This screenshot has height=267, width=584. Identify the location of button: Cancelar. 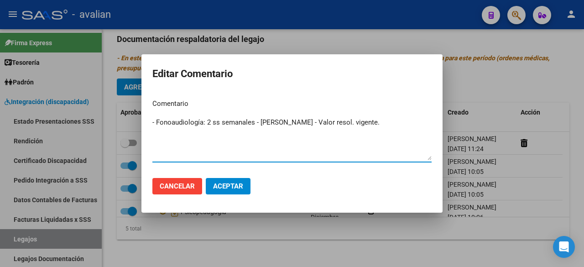
(177, 186).